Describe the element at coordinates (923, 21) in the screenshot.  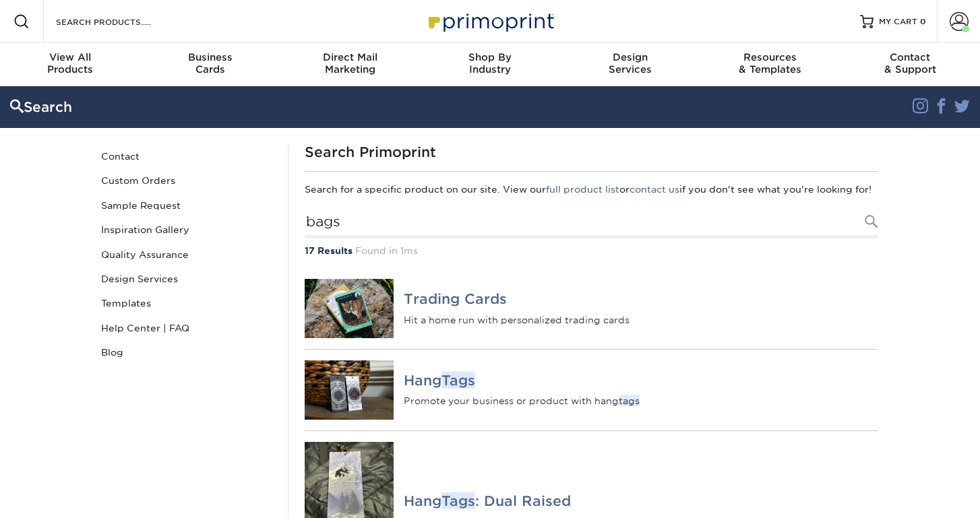
I see `span: 0` at that location.